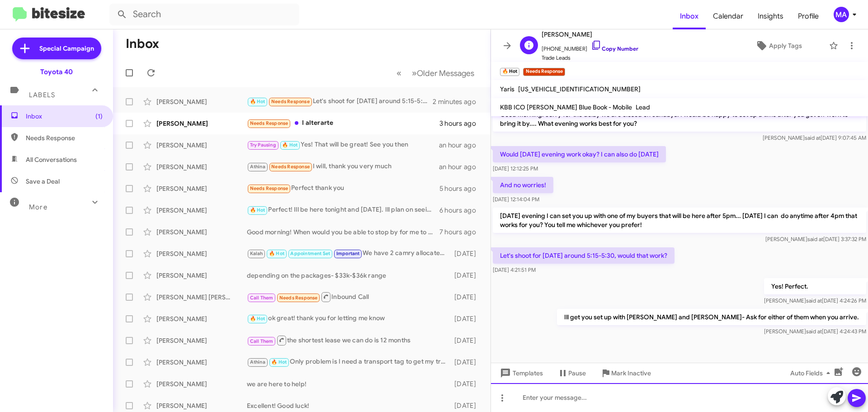 The image size is (868, 412). Describe the element at coordinates (786, 46) in the screenshot. I see `span: Apply Tags` at that location.